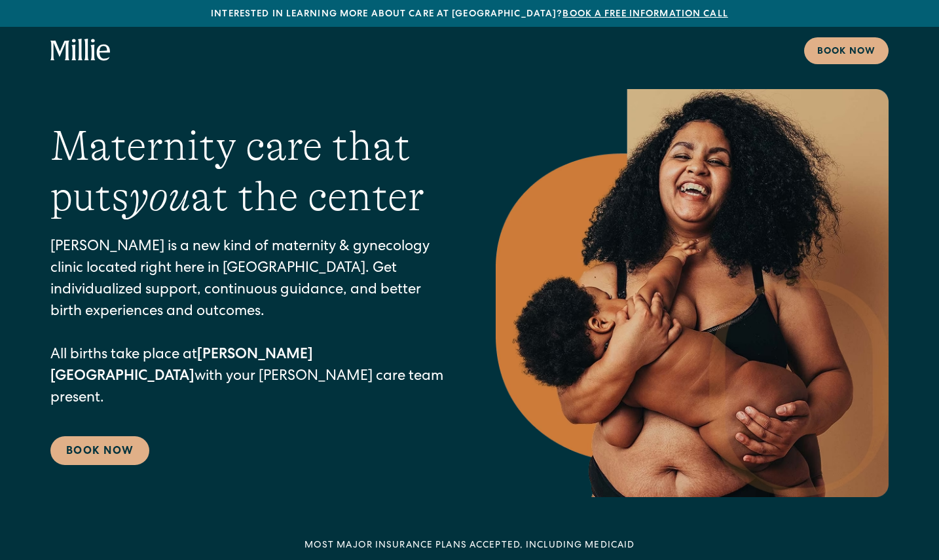 Image resolution: width=939 pixels, height=560 pixels. What do you see at coordinates (80, 50) in the screenshot?
I see `a: home` at bounding box center [80, 50].